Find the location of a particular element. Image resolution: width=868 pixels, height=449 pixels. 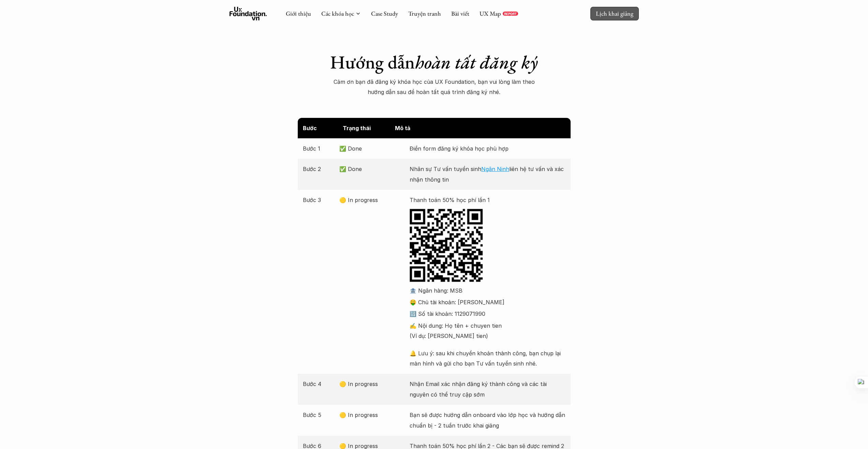

a: REPORT is located at coordinates (510, 14).